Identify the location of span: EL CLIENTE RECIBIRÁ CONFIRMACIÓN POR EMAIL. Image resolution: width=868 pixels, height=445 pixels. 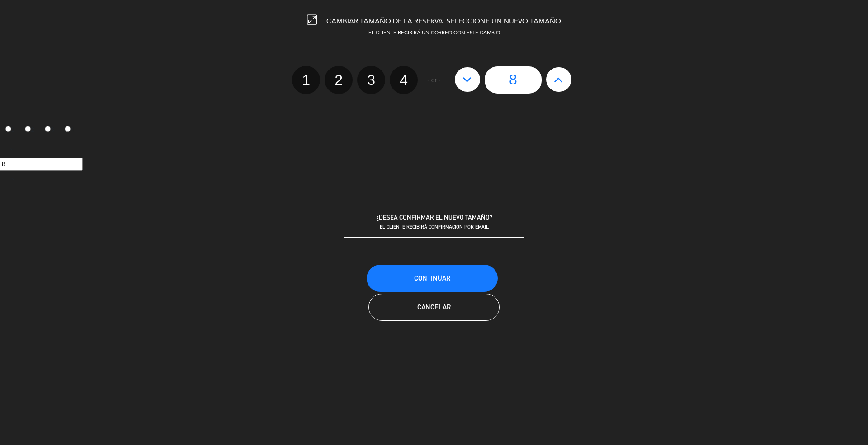
(434, 227).